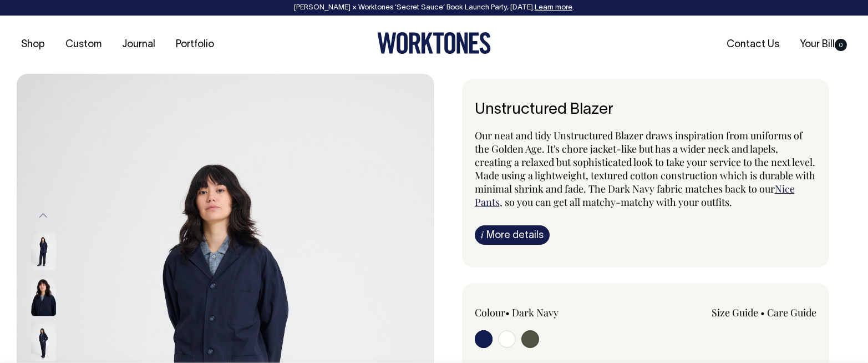  I want to click on a: Learn more, so click(553, 8).